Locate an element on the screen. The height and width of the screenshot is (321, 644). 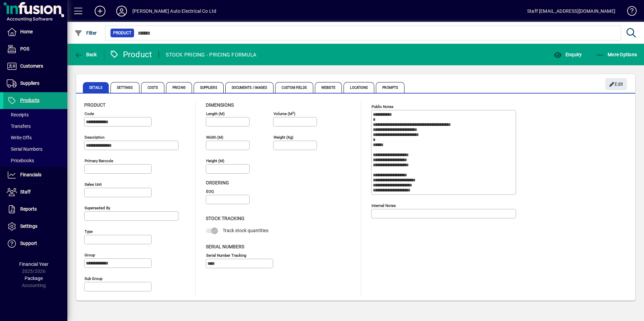
span: Enquiry is located at coordinates (567, 55).